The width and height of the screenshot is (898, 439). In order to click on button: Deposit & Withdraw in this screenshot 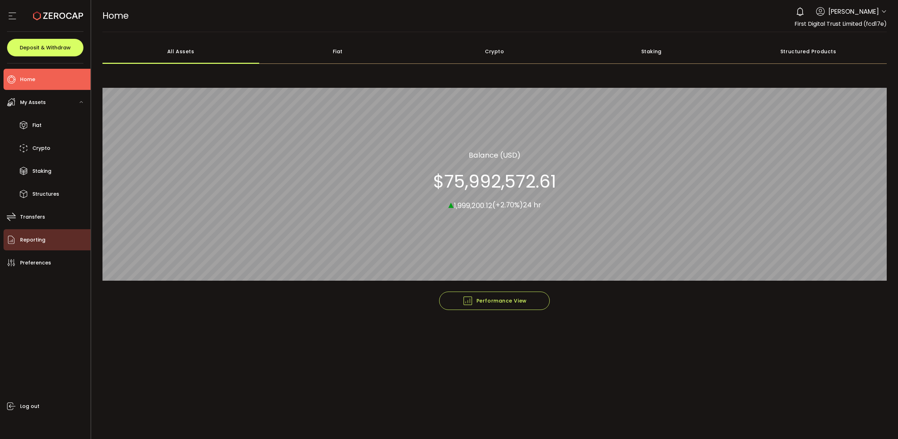, I will do `click(45, 48)`.